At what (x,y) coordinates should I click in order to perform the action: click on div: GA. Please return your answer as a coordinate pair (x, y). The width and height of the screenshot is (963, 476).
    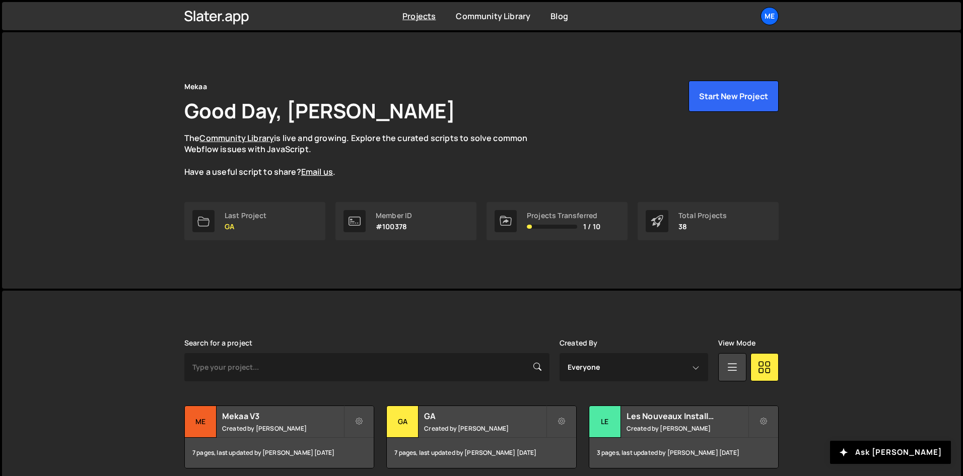
    Looking at the image, I should click on (402, 422).